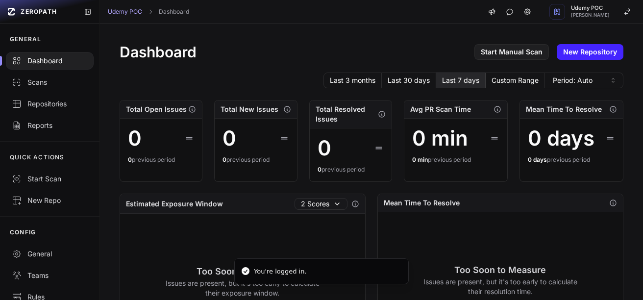 The image size is (643, 300). Describe the element at coordinates (125, 12) in the screenshot. I see `a: Udemy POC` at that location.